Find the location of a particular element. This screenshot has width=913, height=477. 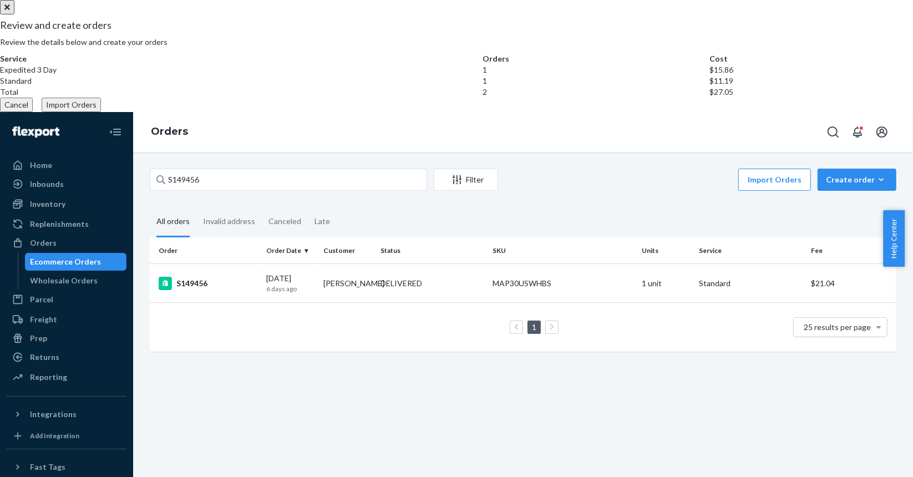

button: Import Orders is located at coordinates (71, 105).